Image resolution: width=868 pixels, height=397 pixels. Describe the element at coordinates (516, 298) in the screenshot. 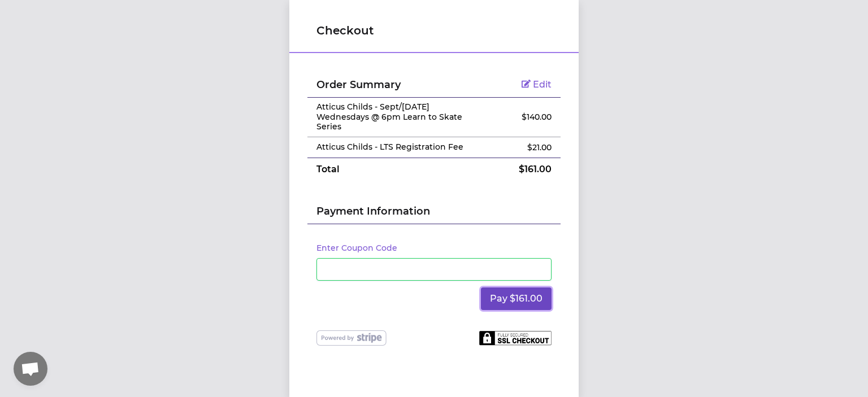

I see `button: Pay $161.00` at that location.